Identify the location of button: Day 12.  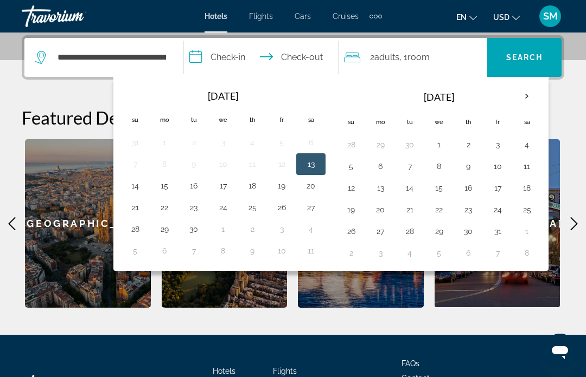
(351, 188).